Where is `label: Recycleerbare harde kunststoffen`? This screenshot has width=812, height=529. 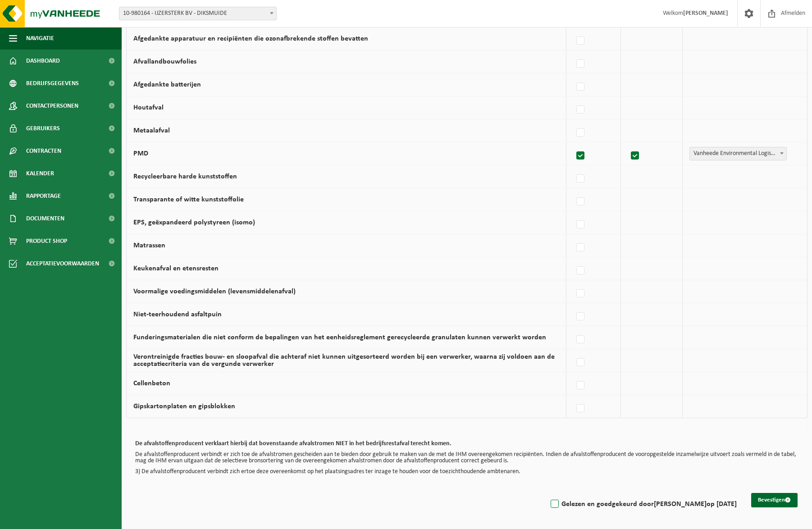 label: Recycleerbare harde kunststoffen is located at coordinates (185, 177).